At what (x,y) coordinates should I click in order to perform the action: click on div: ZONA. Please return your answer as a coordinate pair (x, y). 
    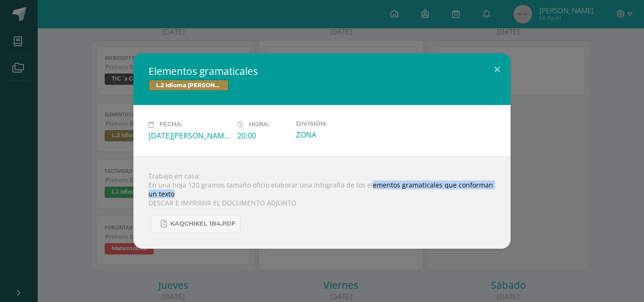
    Looking at the image, I should click on (337, 135).